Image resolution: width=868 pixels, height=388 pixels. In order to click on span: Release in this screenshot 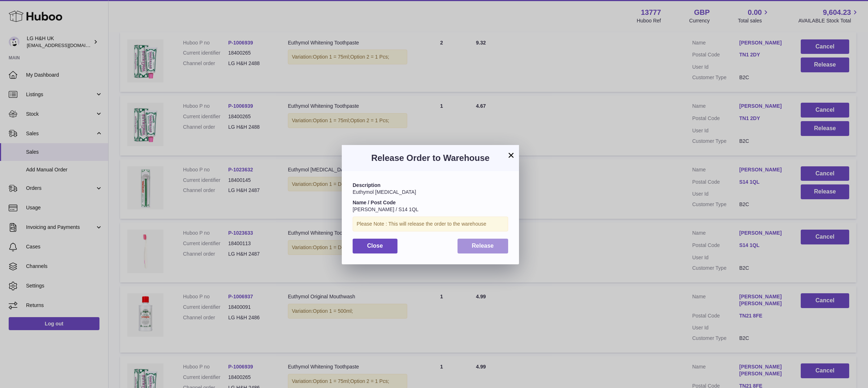, I will do `click(482, 246)`.